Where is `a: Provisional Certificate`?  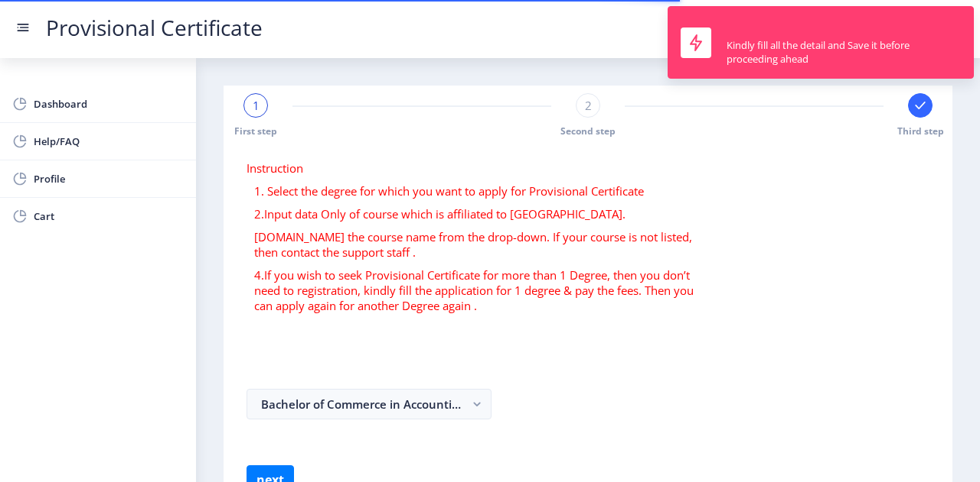
a: Provisional Certificate is located at coordinates (154, 27).